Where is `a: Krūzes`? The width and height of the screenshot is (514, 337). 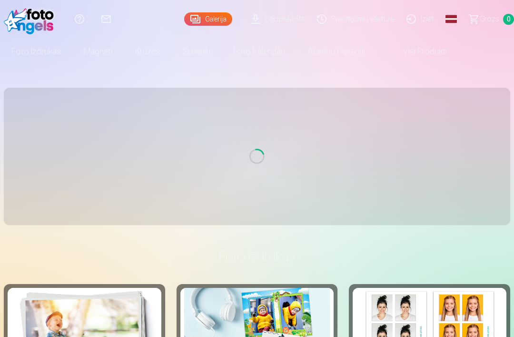 a: Krūzes is located at coordinates (148, 51).